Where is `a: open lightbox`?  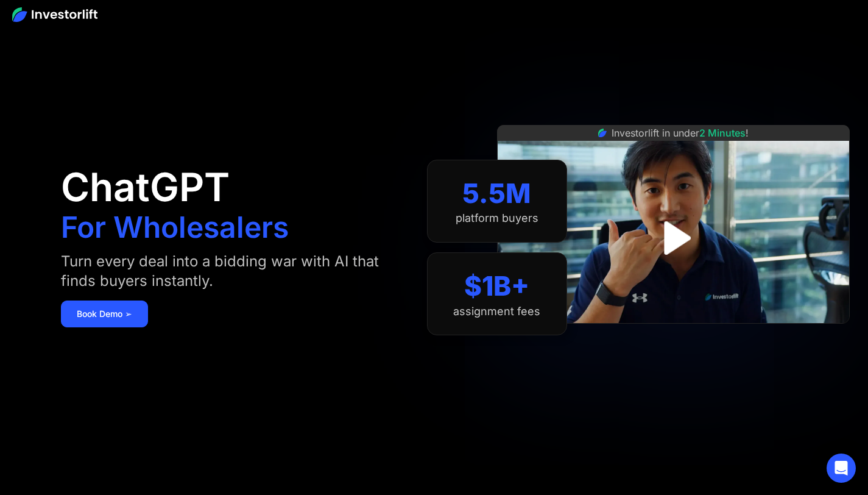 a: open lightbox is located at coordinates (674, 238).